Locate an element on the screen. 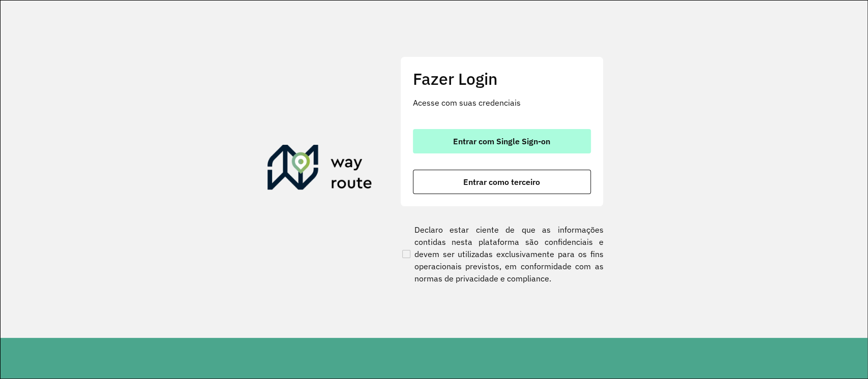  span: Entrar como terceiro is located at coordinates (501, 182).